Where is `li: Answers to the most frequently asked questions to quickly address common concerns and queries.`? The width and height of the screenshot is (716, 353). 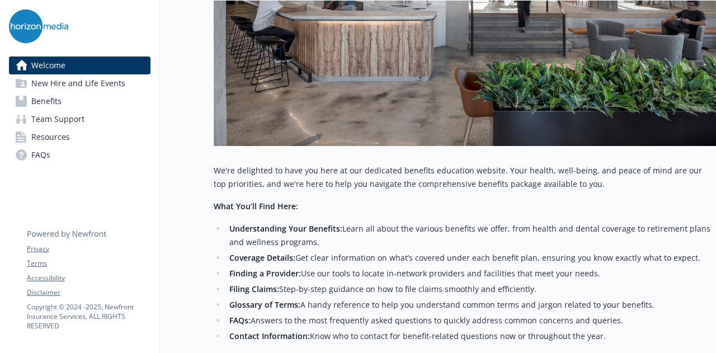 li: Answers to the most frequently asked questions to quickly address common concerns and queries. is located at coordinates (471, 320).